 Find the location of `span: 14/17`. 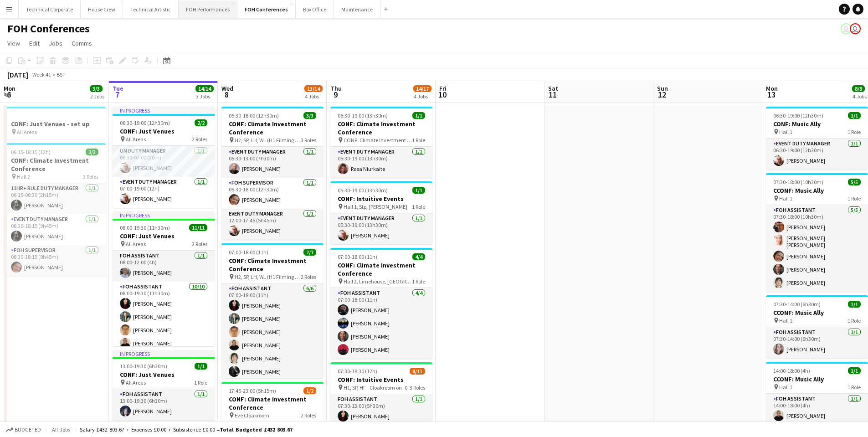

span: 14/17 is located at coordinates (423, 88).